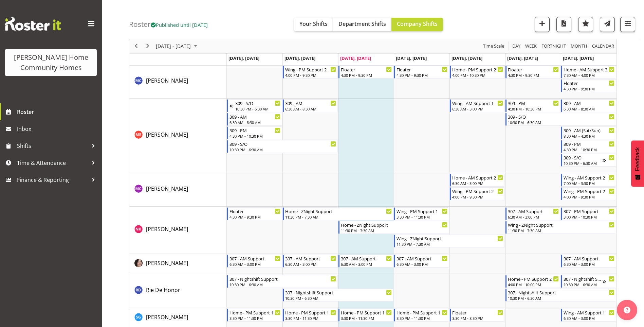  I want to click on span: Finance & Reporting, so click(53, 180).